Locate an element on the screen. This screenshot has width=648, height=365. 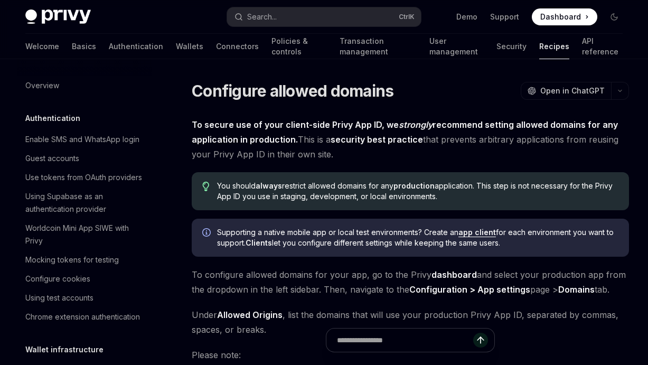
div: Search... is located at coordinates (262, 17).